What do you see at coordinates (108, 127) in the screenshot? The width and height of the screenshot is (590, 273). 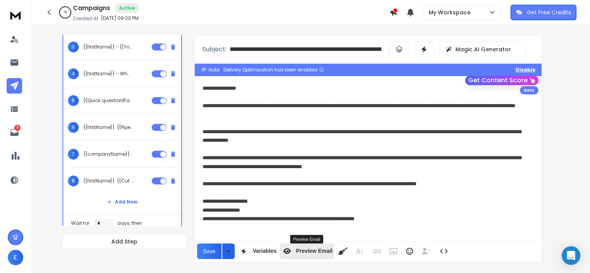 I see `p: {{firstName}}: {{Pipeline stalls|Deals going quiet|Question about stalled opps}}?` at bounding box center [108, 127].